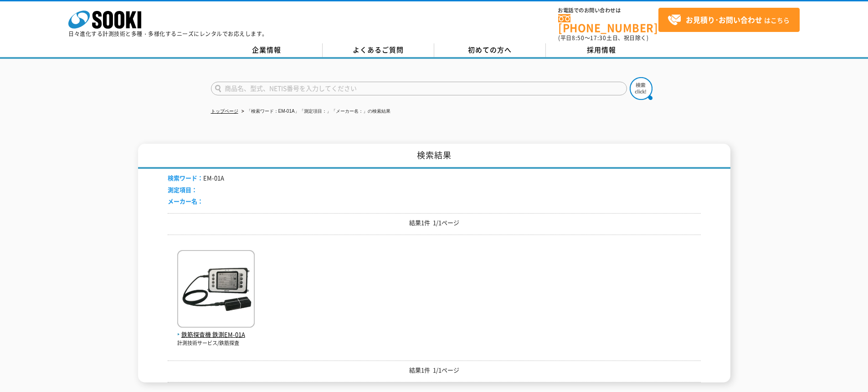 This screenshot has height=392, width=868. What do you see at coordinates (186, 201) in the screenshot?
I see `span: メーカー名：` at bounding box center [186, 201].